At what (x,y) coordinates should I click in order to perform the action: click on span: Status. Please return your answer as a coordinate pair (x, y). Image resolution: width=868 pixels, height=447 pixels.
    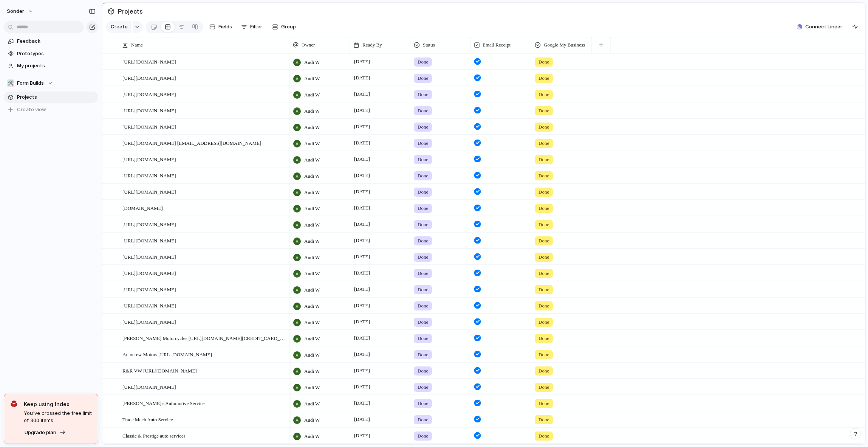
    Looking at the image, I should click on (429, 45).